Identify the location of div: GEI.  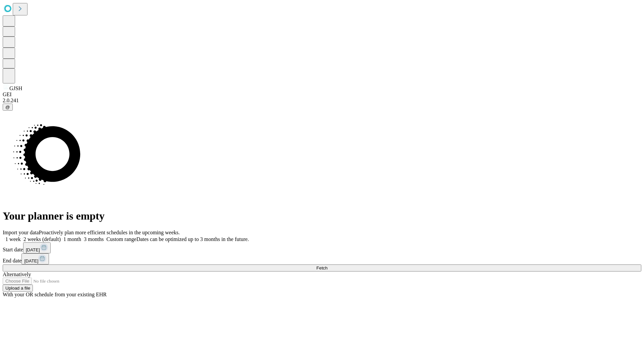
(322, 94).